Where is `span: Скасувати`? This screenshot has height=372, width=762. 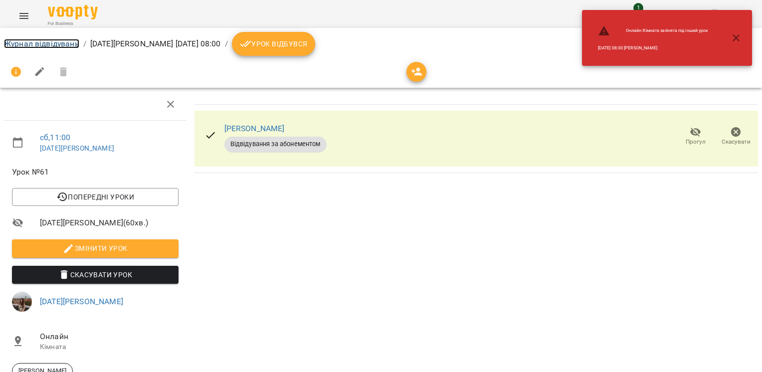 span: Скасувати is located at coordinates (736, 142).